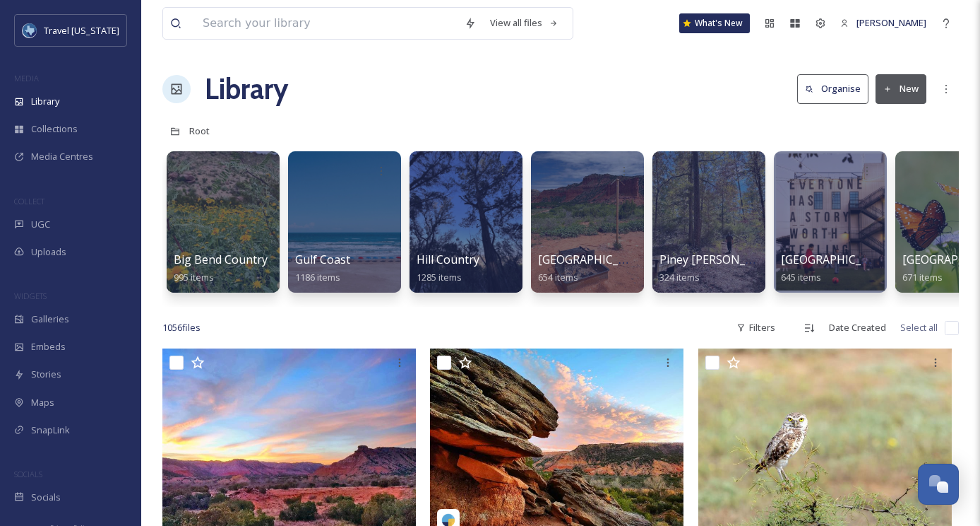 This screenshot has width=980, height=526. Describe the element at coordinates (326, 24) in the screenshot. I see `input: Search your library` at that location.